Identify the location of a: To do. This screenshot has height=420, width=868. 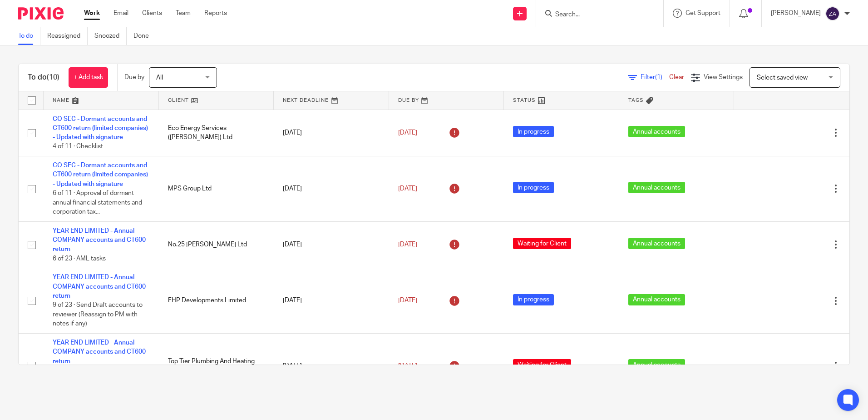
(29, 36).